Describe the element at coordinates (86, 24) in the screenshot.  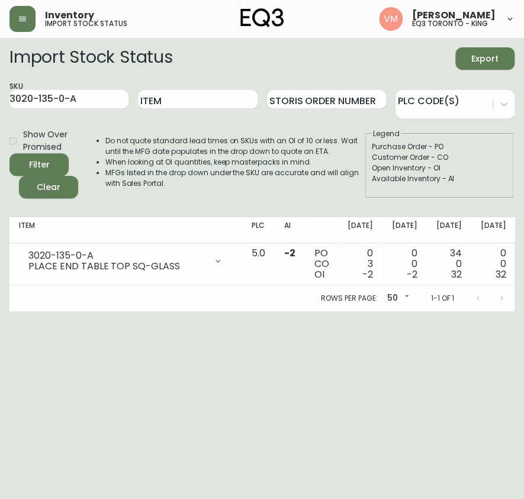
I see `h5: import stock status` at that location.